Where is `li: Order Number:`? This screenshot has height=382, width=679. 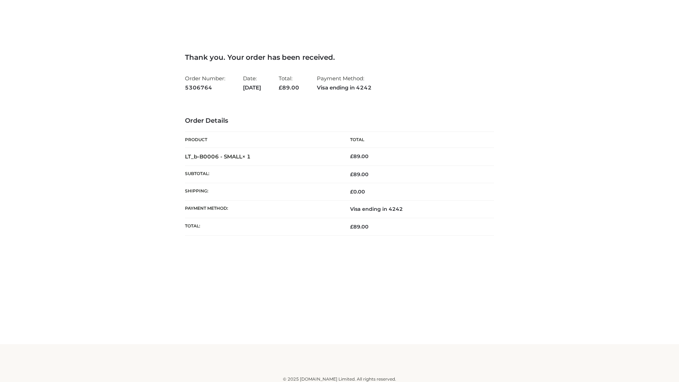 li: Order Number: is located at coordinates (205, 83).